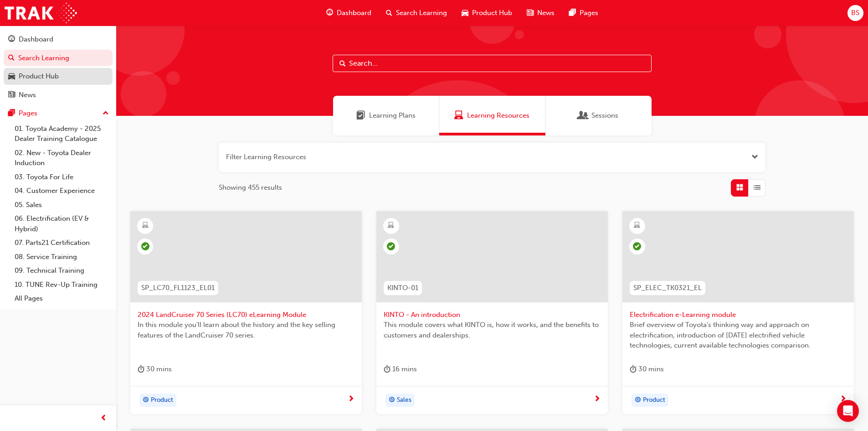 Image resolution: width=868 pixels, height=431 pixels. Describe the element at coordinates (58, 58) in the screenshot. I see `a: Search Learning` at that location.